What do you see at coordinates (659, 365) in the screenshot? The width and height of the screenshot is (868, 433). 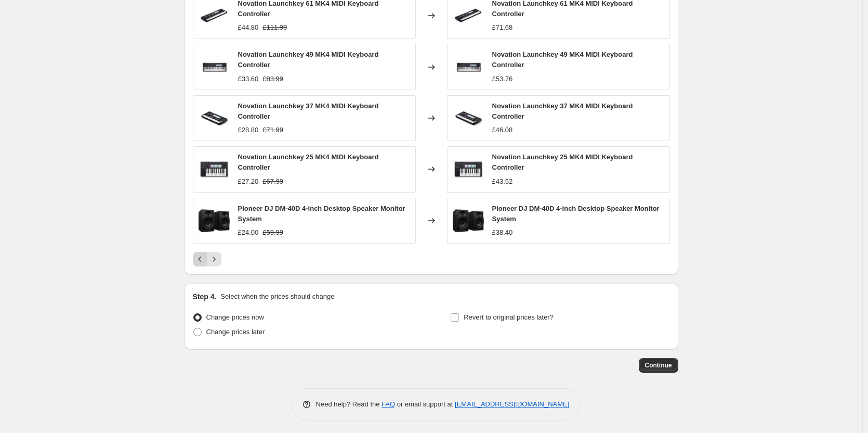 I see `span: Continue` at bounding box center [659, 365].